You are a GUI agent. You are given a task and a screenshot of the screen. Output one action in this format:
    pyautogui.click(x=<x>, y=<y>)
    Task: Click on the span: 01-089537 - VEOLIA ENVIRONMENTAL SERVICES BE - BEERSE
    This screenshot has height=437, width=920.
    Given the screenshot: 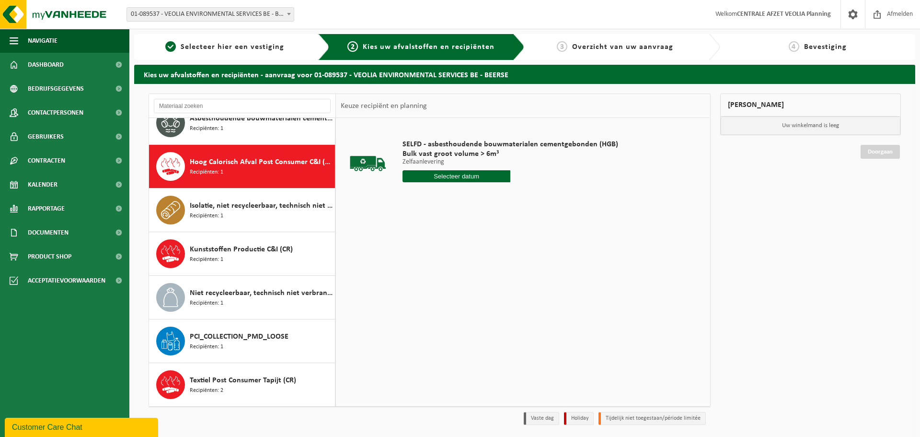 What is the action you would take?
    pyautogui.click(x=210, y=14)
    